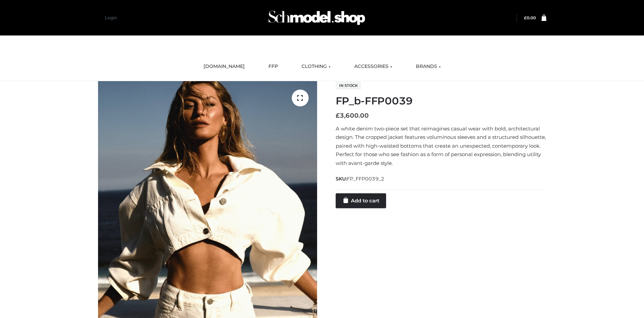 The image size is (644, 318). What do you see at coordinates (373, 67) in the screenshot?
I see `a: ACCESSORIES` at bounding box center [373, 67].